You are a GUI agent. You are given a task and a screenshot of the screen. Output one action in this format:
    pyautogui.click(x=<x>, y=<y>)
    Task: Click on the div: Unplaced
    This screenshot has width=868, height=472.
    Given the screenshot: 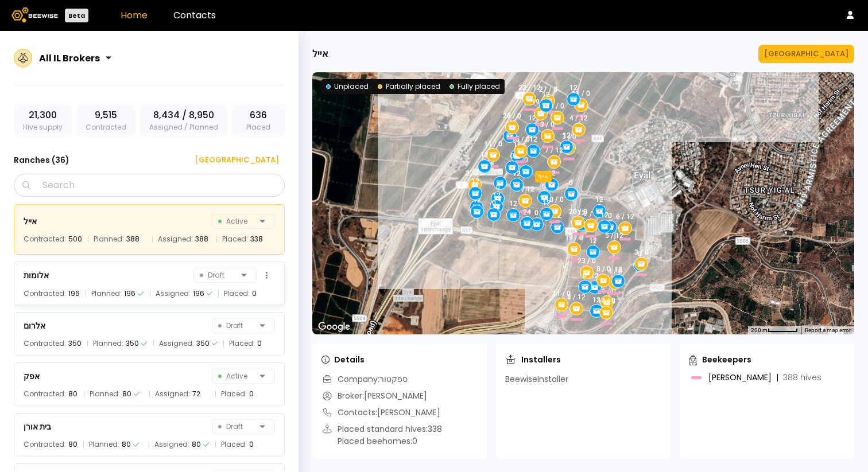 What is the action you would take?
    pyautogui.click(x=347, y=87)
    